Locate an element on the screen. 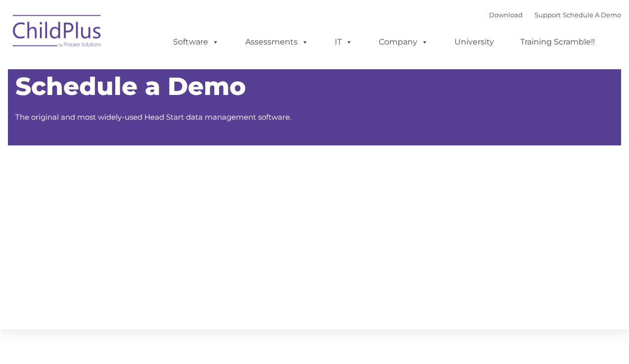  a: Company is located at coordinates (403, 42).